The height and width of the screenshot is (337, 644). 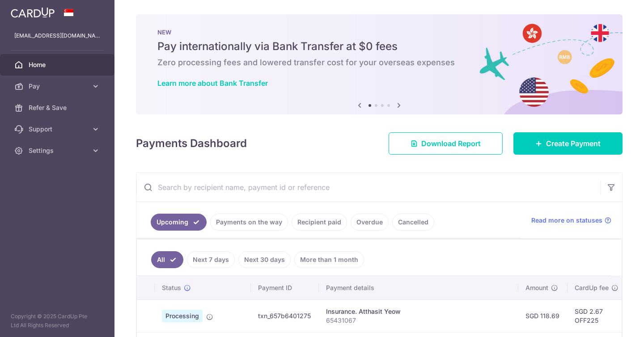 What do you see at coordinates (171, 288) in the screenshot?
I see `span: Status` at bounding box center [171, 288].